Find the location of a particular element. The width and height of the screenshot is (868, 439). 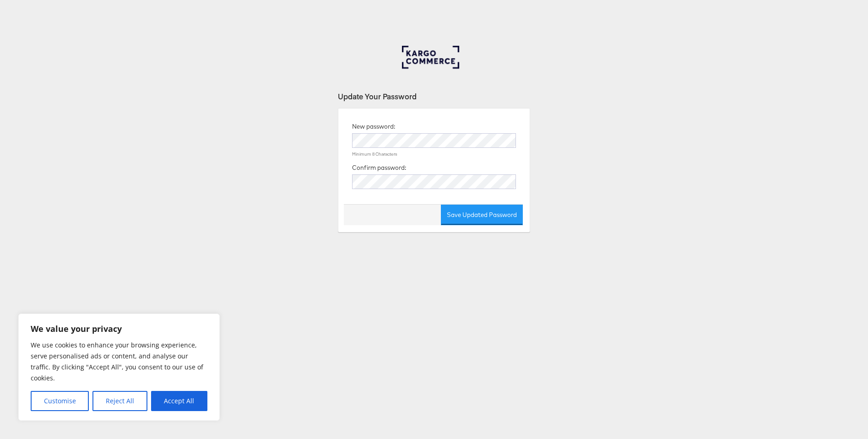

label: Confirm password: is located at coordinates (379, 168).